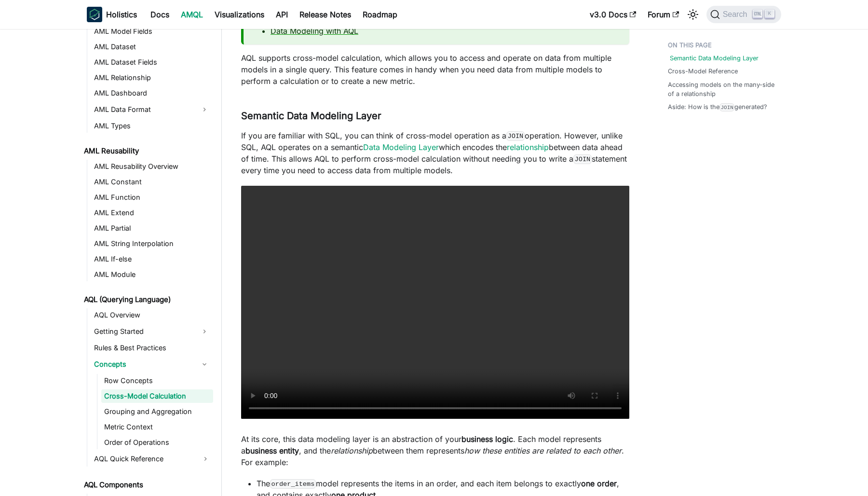 This screenshot has height=496, width=868. Describe the element at coordinates (152, 213) in the screenshot. I see `a: AML Extend` at that location.